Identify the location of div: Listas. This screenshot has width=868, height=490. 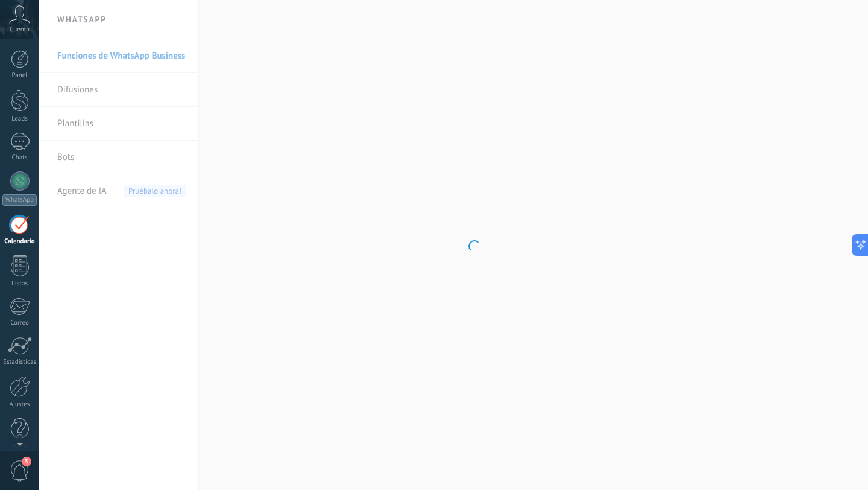
(20, 284).